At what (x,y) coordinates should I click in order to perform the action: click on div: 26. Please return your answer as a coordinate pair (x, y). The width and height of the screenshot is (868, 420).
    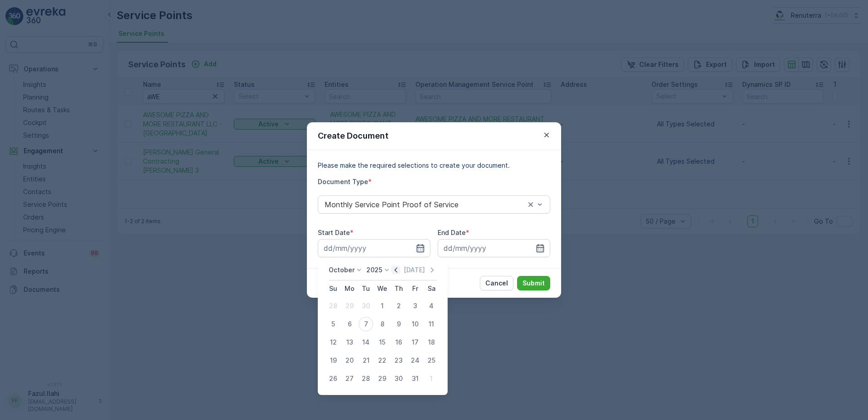
    Looking at the image, I should click on (333, 379).